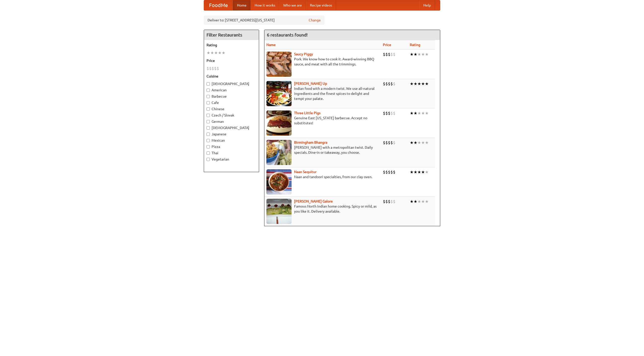 This screenshot has height=356, width=644. I want to click on a: Naan Sequitur, so click(305, 172).